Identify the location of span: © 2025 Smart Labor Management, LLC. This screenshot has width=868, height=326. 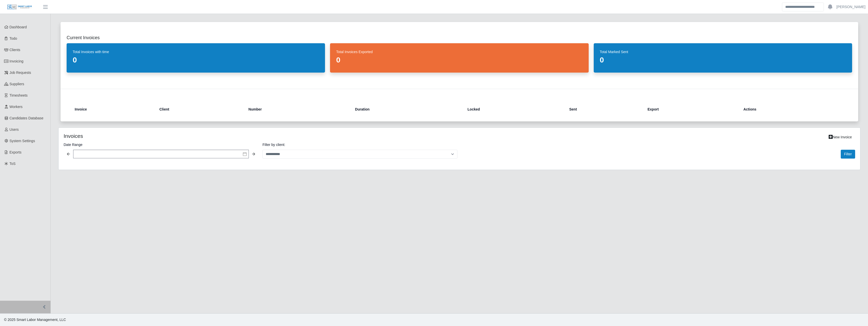
(35, 319).